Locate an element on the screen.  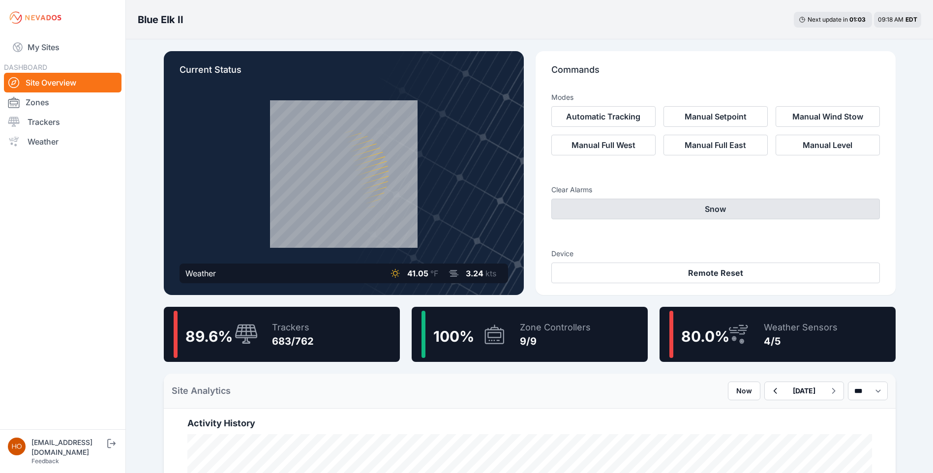
h2: Activity History is located at coordinates (529, 423).